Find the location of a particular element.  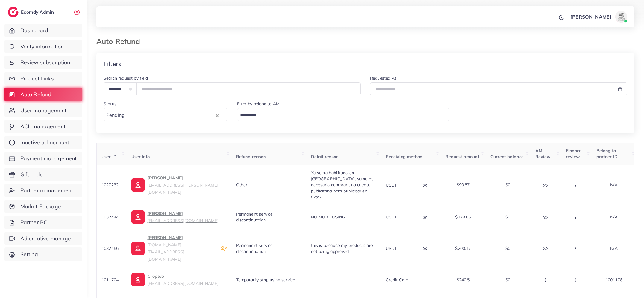

label: Status is located at coordinates (110, 104).